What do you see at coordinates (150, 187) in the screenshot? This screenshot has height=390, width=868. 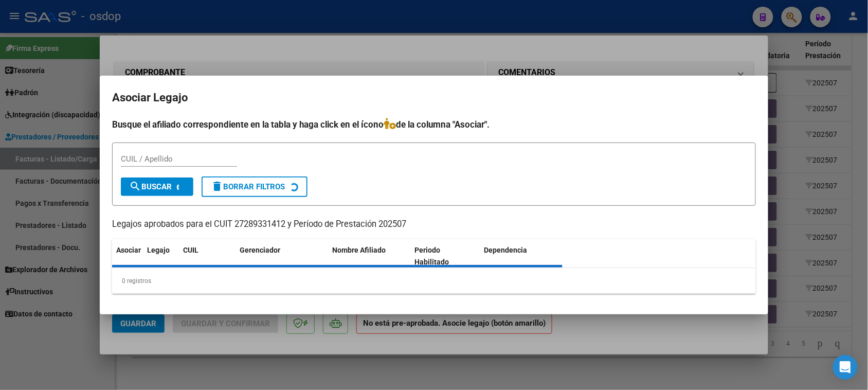 I see `span: Buscar` at bounding box center [150, 187].